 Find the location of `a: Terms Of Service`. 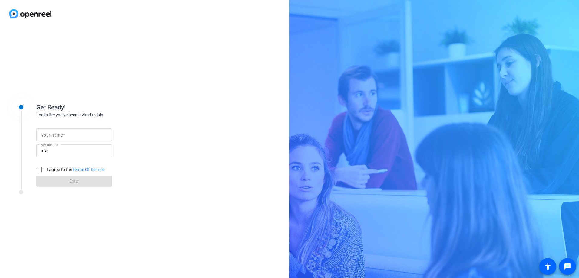

a: Terms Of Service is located at coordinates (88, 170).